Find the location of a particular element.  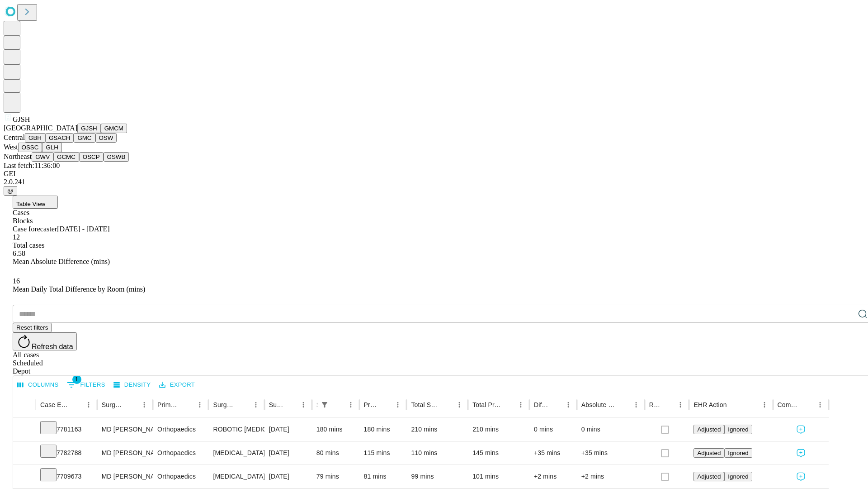

div: Absolute Difference is located at coordinates (599, 405).